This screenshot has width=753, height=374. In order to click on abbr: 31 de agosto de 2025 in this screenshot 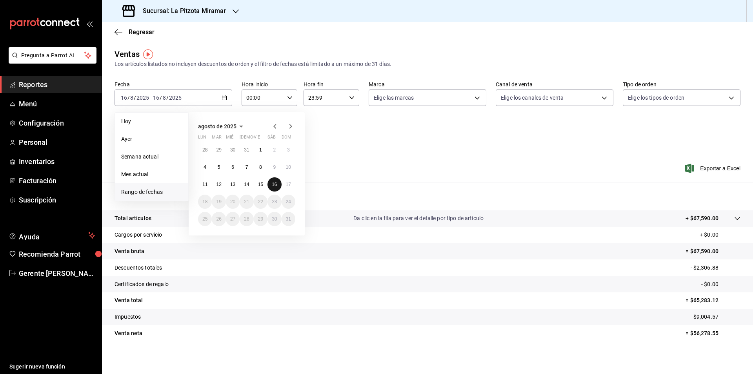, I will do `click(288, 219)`.